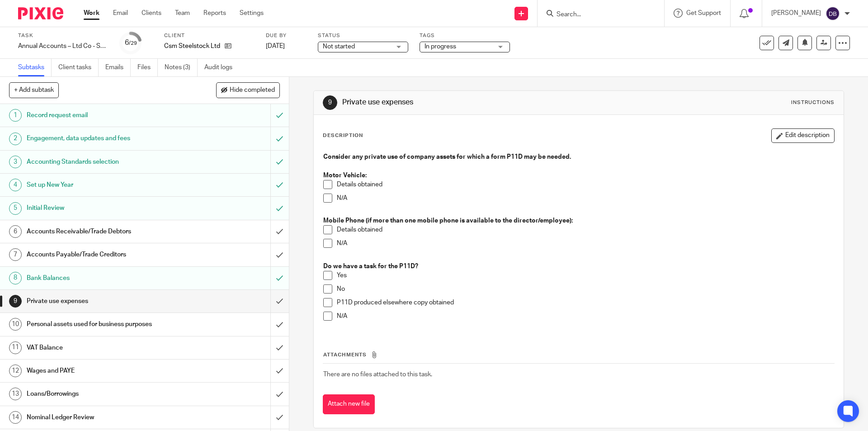 The height and width of the screenshot is (431, 868). Describe the element at coordinates (704, 13) in the screenshot. I see `span: Get Support` at that location.